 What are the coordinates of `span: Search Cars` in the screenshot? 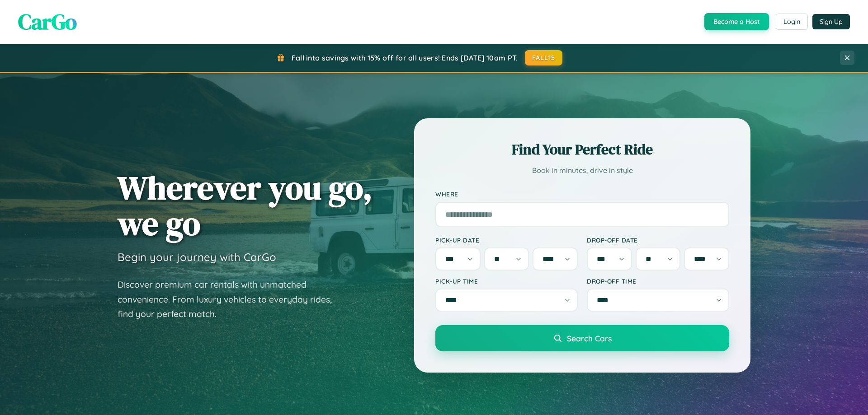 It's located at (589, 339).